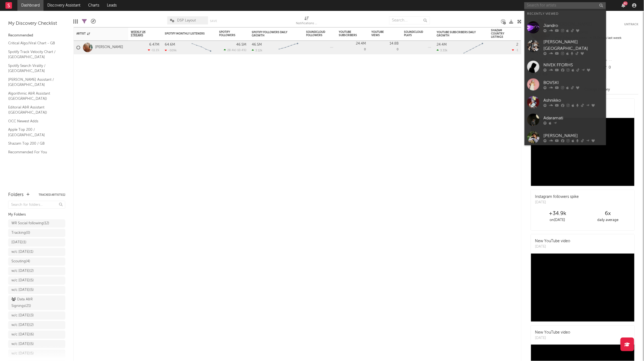 The image size is (644, 361). What do you see at coordinates (348, 34) in the screenshot?
I see `div: YouTube Subscribers` at bounding box center [348, 34].